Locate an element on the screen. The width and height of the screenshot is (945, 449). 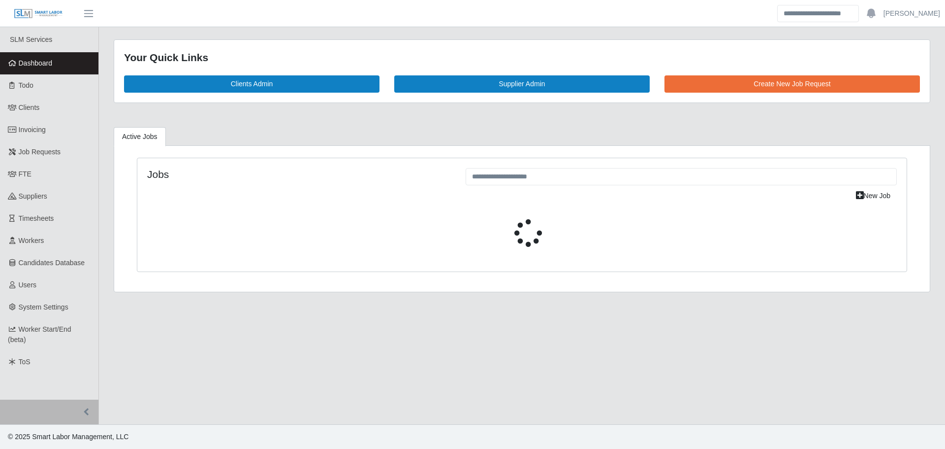
span: © 2025 Smart Labor Management, LLC is located at coordinates (68, 436).